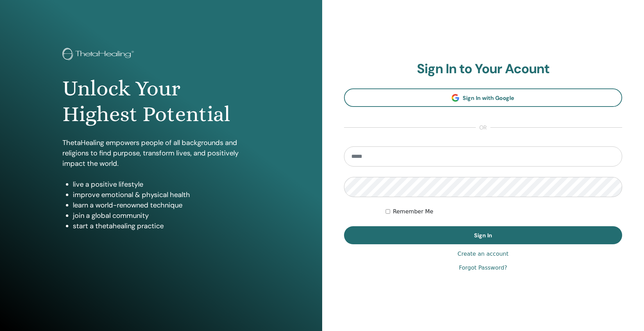 The width and height of the screenshot is (644, 331). What do you see at coordinates (166, 226) in the screenshot?
I see `li: start a thetahealing practice` at bounding box center [166, 226].